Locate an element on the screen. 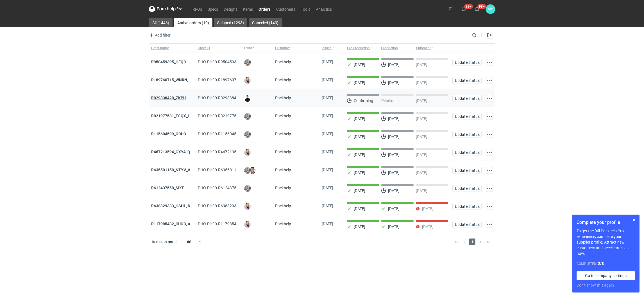 This screenshot has height=297, width=644. strong: R467213594_GXYA, QYSN is located at coordinates (174, 152).